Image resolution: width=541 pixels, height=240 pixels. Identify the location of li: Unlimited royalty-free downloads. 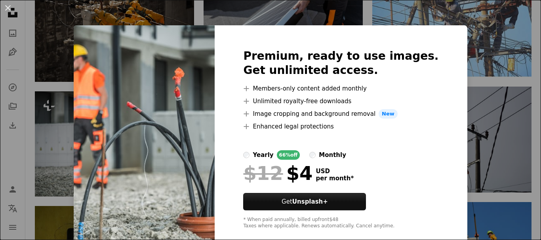
(341, 101).